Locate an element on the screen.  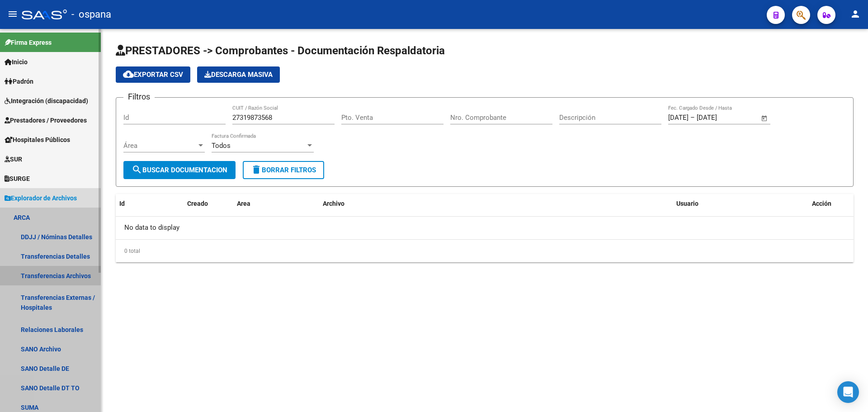
span: Área is located at coordinates (160, 146).